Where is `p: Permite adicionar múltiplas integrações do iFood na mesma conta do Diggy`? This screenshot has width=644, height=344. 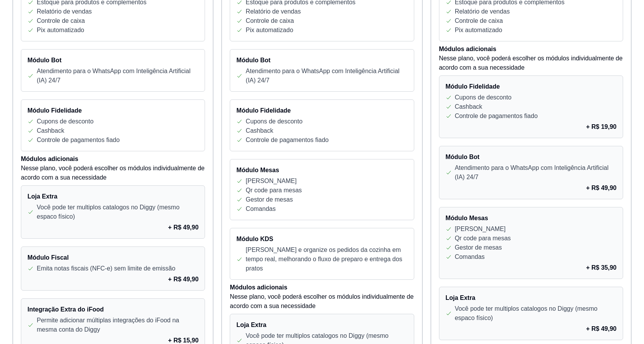
p: Permite adicionar múltiplas integrações do iFood na mesma conta do Diggy is located at coordinates (118, 325).